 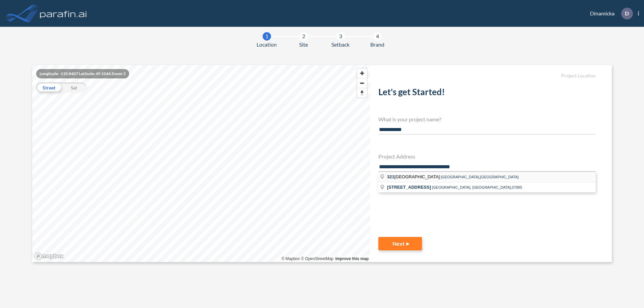 What do you see at coordinates (201, 163) in the screenshot?
I see `canvas: Map` at bounding box center [201, 163].